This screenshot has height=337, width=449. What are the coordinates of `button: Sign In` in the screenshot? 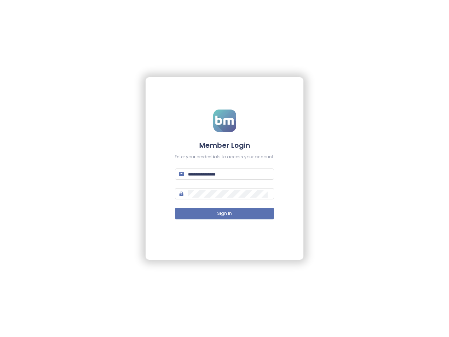 It's located at (225, 213).